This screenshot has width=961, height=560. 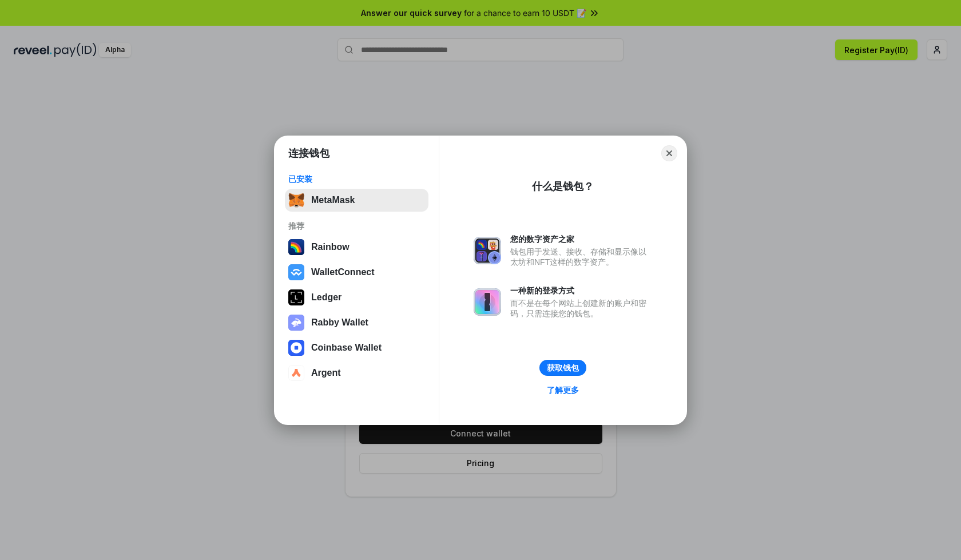 I want to click on div: 您的数字资产之家, so click(x=581, y=239).